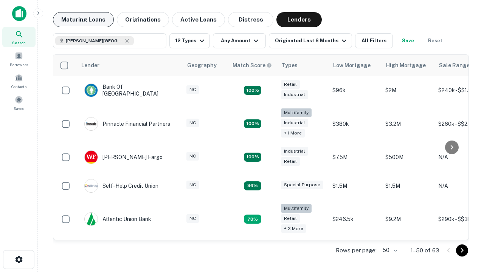 The image size is (484, 272). I want to click on button: Go to next page, so click(462, 251).